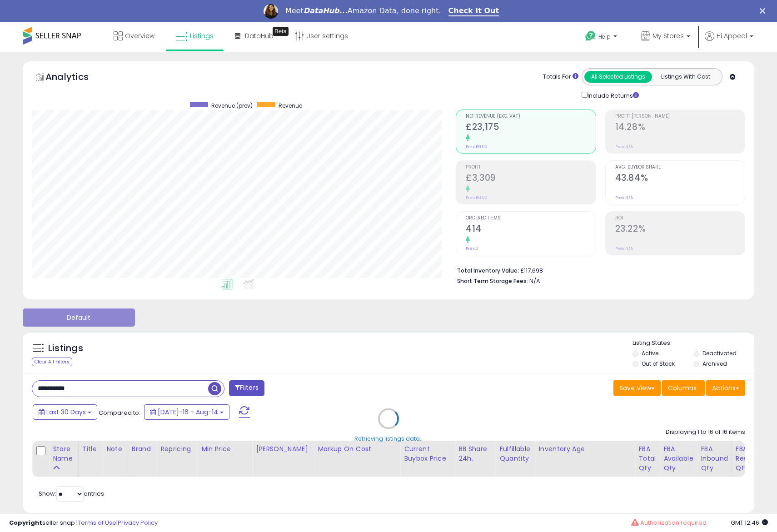  What do you see at coordinates (530, 179) in the screenshot?
I see `h2: £3,309` at bounding box center [530, 179].